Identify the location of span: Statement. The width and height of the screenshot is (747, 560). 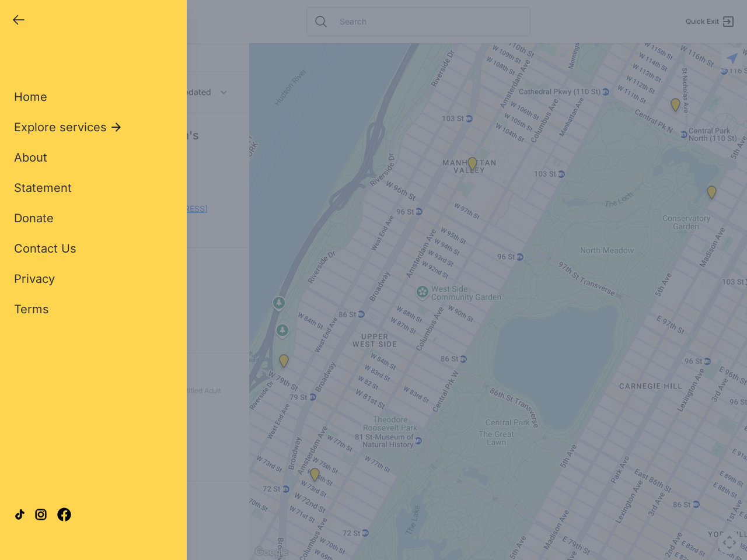
(43, 188).